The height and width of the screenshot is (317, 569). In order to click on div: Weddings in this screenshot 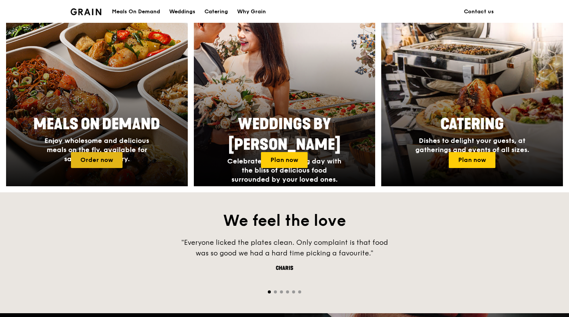, I will do `click(182, 12)`.